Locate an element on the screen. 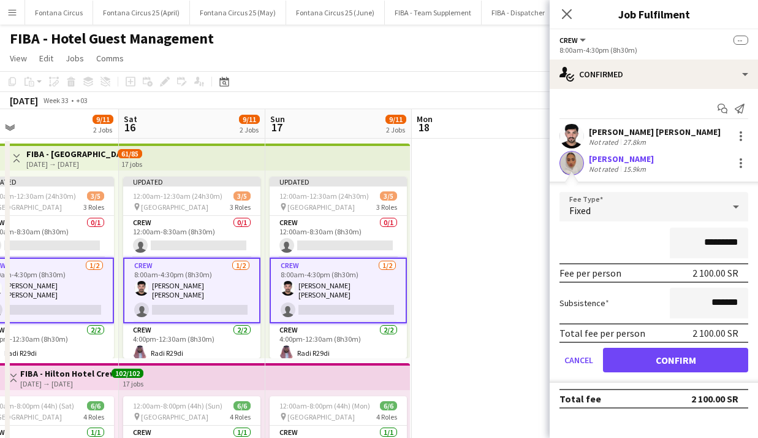 This screenshot has width=758, height=438. a: View is located at coordinates (18, 58).